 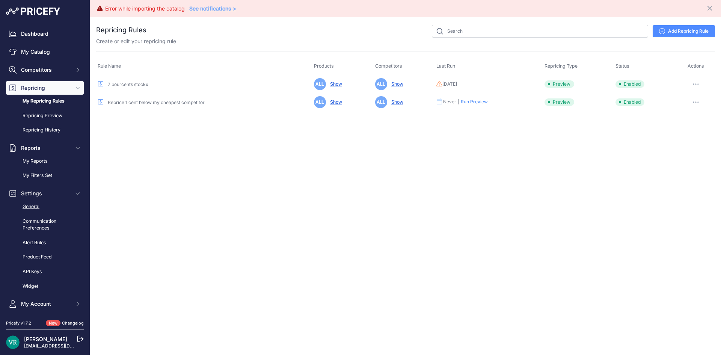 I want to click on input: Search, so click(x=540, y=31).